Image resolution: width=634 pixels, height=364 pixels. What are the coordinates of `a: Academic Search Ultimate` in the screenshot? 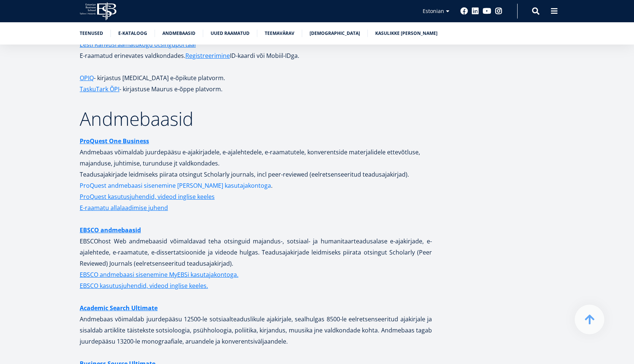 It's located at (119, 308).